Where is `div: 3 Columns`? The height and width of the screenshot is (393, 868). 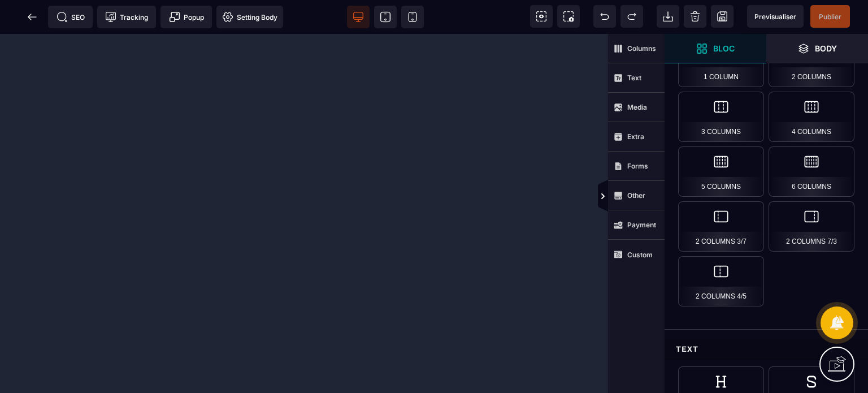 div: 3 Columns is located at coordinates (721, 117).